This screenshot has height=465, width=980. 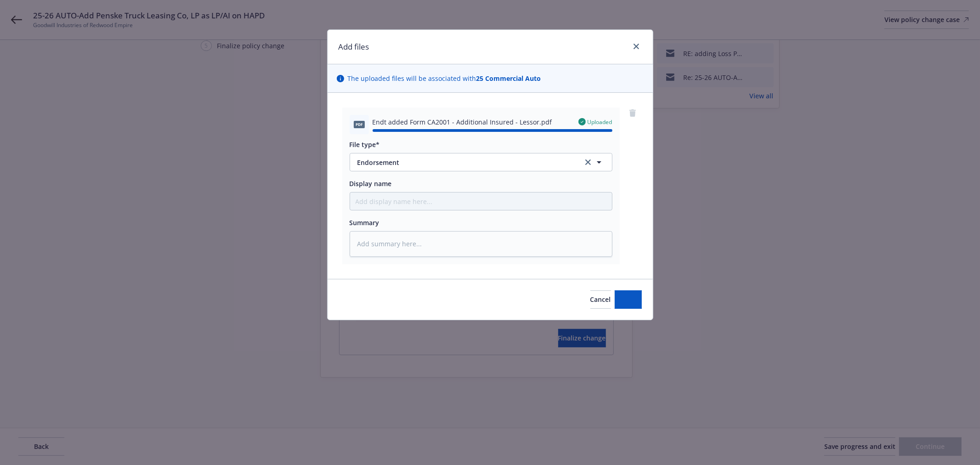 I want to click on a: clear selection, so click(x=588, y=162).